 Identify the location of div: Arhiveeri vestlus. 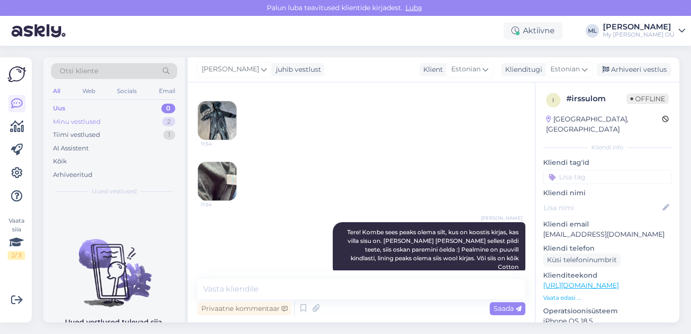
(634, 69).